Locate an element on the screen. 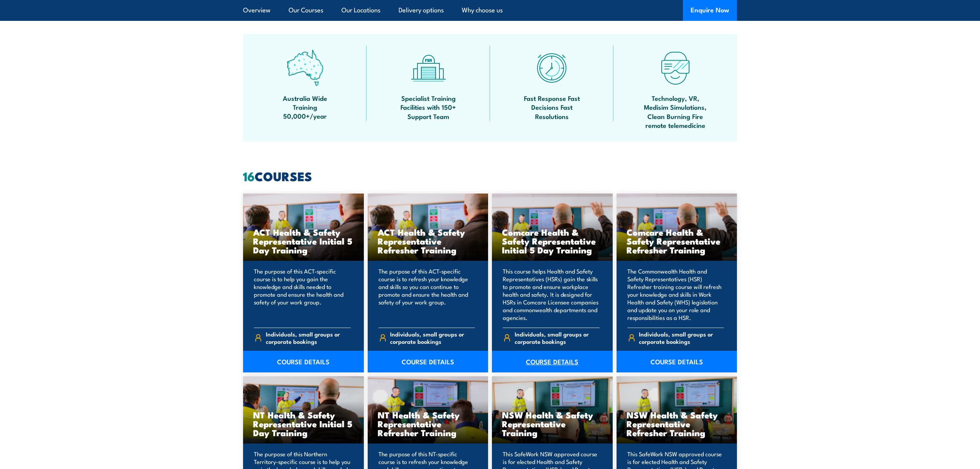  h3: NSW Health & Safety Representative Refresher Training is located at coordinates (677, 423).